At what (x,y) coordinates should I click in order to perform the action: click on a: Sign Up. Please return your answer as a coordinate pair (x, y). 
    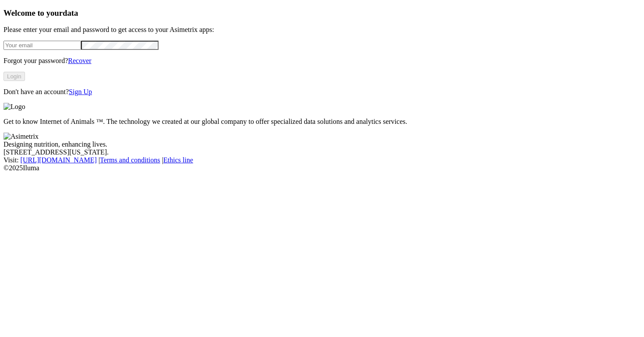
    Looking at the image, I should click on (80, 92).